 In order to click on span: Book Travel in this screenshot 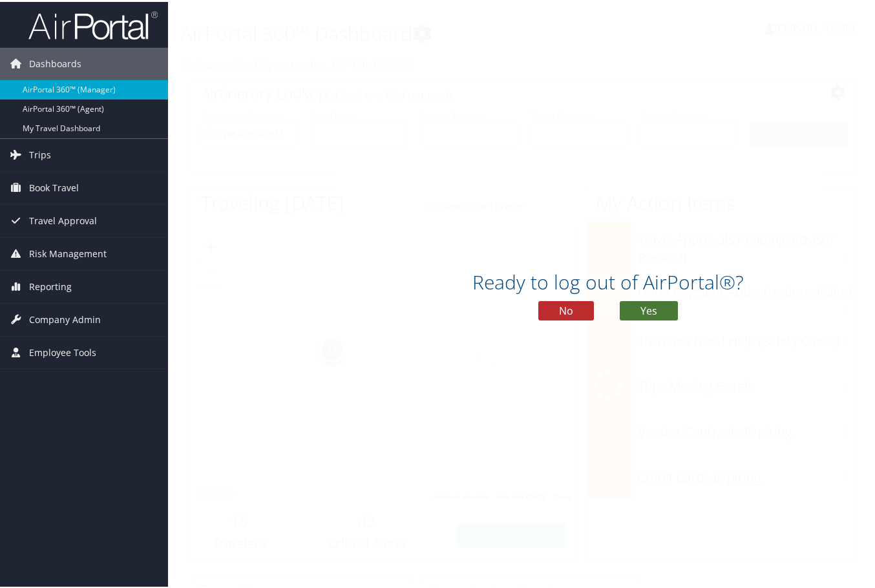, I will do `click(53, 186)`.